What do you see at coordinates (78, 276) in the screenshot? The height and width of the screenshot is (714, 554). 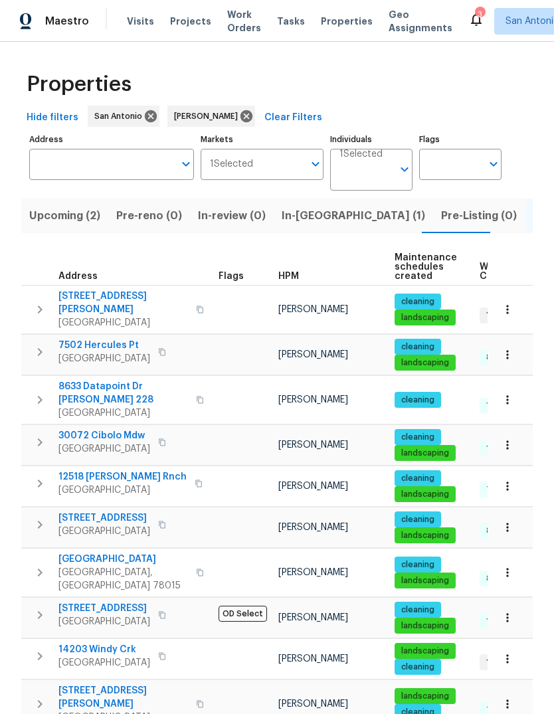 I see `span: Address` at bounding box center [78, 276].